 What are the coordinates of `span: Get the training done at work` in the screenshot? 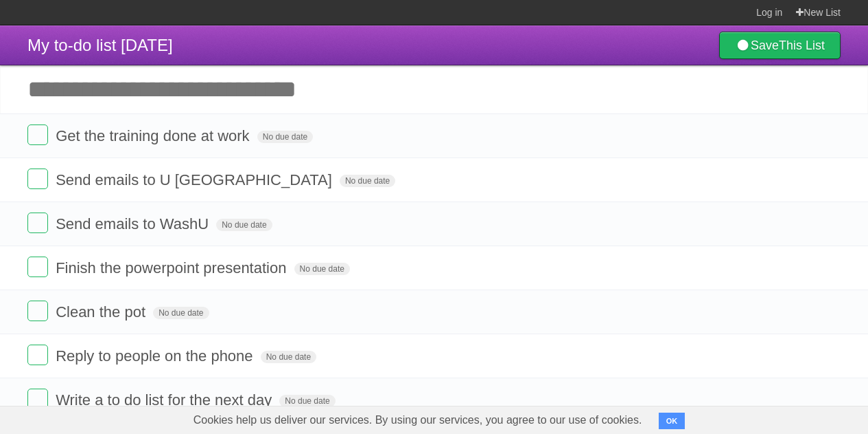 It's located at (155, 136).